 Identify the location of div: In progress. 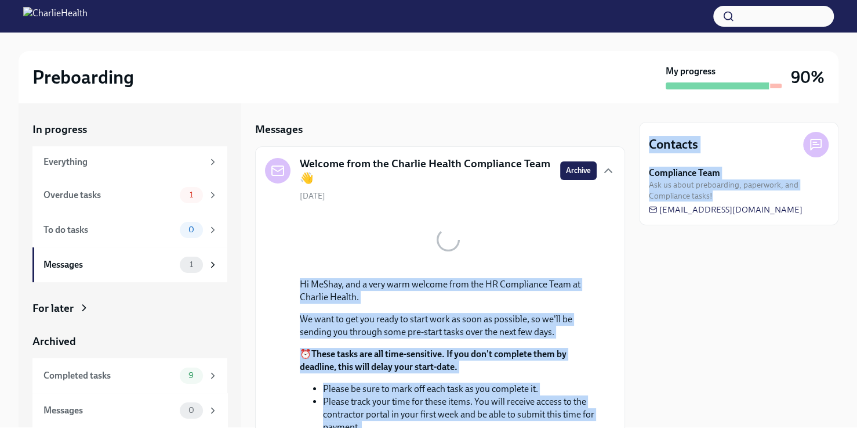
(130, 129).